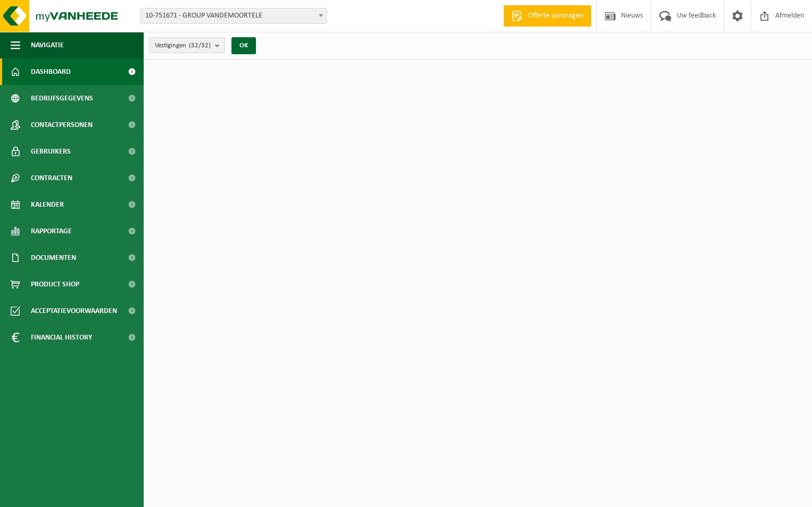 The width and height of the screenshot is (812, 507). Describe the element at coordinates (55, 284) in the screenshot. I see `span: Product Shop` at that location.